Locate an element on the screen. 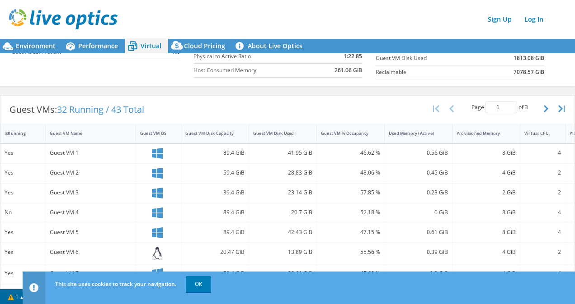 Image resolution: width=575 pixels, height=304 pixels. div: 55.56 % is located at coordinates (350, 253).